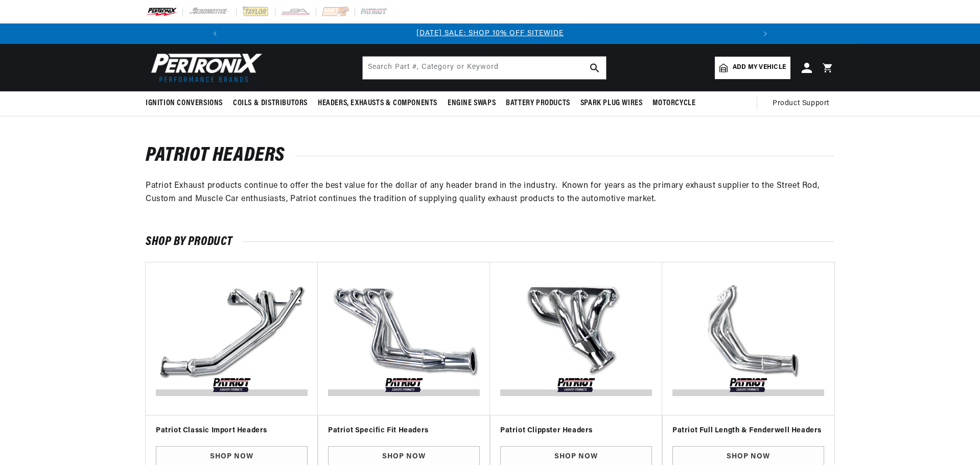 The image size is (980, 465). Describe the element at coordinates (575, 430) in the screenshot. I see `h3: Patriot Clippster Headers` at that location.